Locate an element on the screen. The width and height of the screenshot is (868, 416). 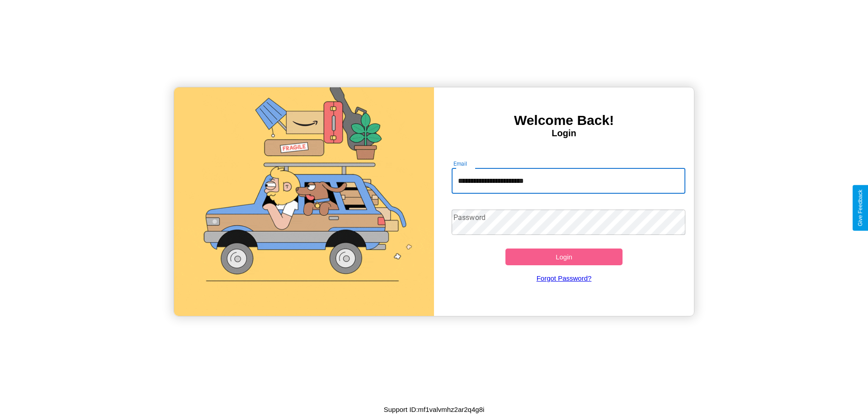
p: Support ID: mf1valvmhz2ar2q4g8i is located at coordinates (434, 409).